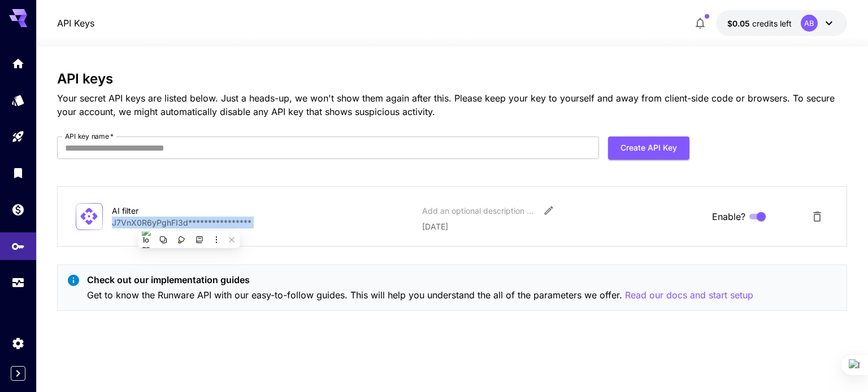 The image size is (868, 392). I want to click on div: AI filter, so click(169, 211).